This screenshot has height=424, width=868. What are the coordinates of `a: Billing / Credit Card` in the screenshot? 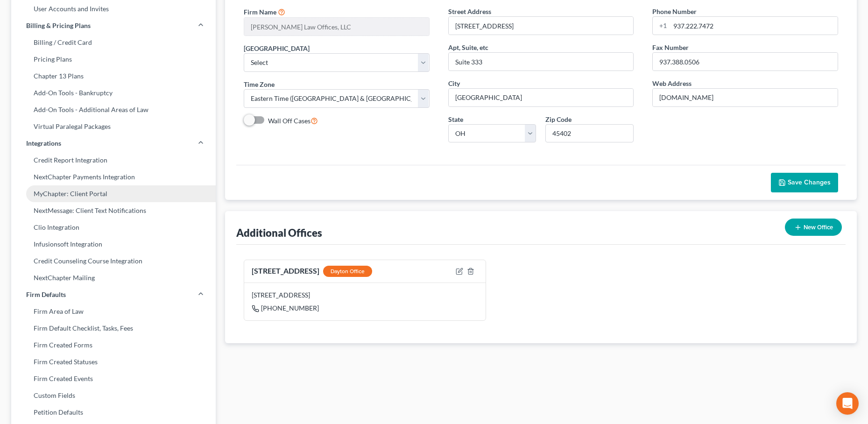 It's located at (113, 42).